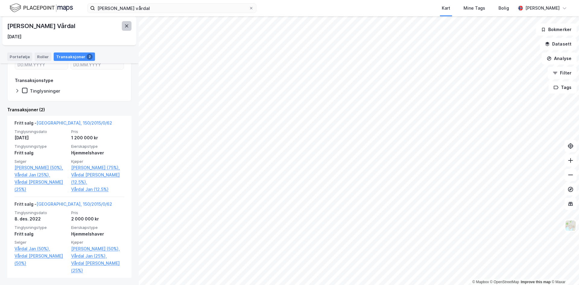  What do you see at coordinates (74, 57) in the screenshot?
I see `div: Transaksjoner` at bounding box center [74, 57].